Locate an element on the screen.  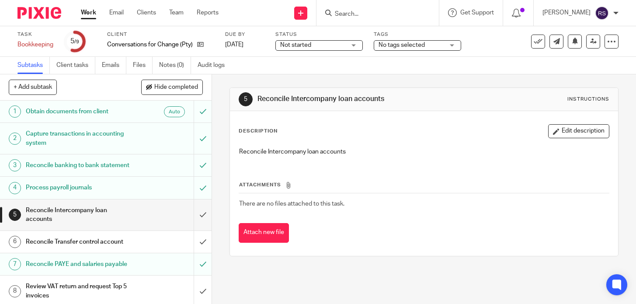
button: Attach new file is located at coordinates (263, 232).